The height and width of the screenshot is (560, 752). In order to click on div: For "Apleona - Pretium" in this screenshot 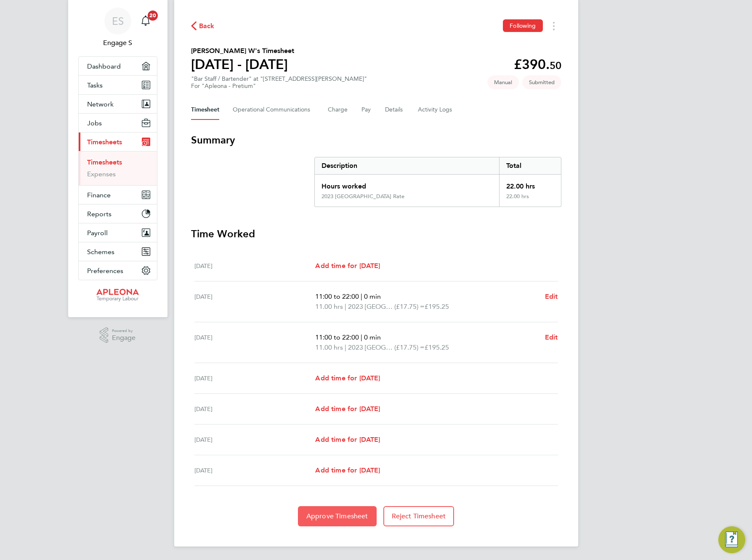, I will do `click(279, 86)`.